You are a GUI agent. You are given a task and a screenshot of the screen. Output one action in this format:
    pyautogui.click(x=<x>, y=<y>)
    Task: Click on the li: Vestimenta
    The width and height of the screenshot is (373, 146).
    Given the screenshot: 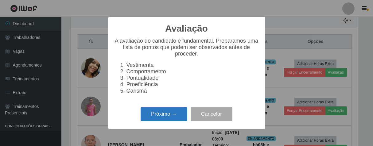 What is the action you would take?
    pyautogui.click(x=193, y=65)
    